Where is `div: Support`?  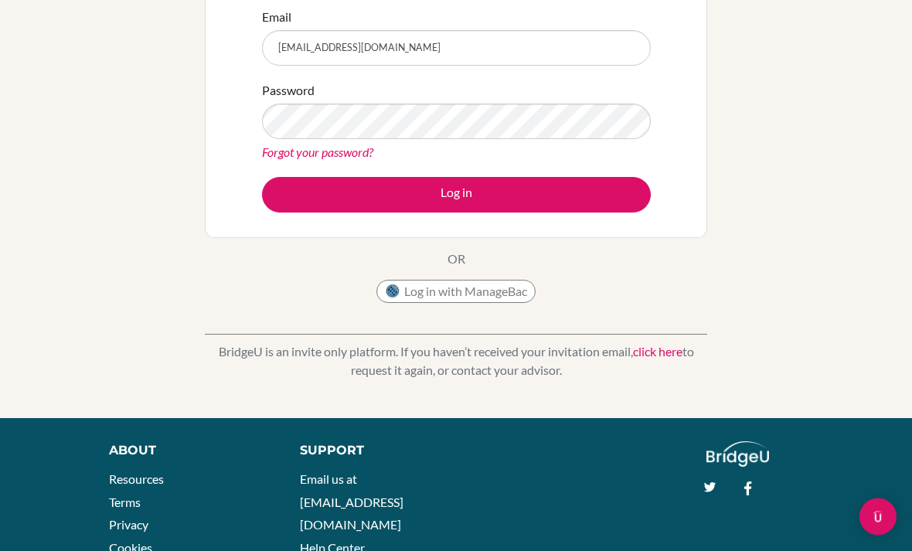 div: Support is located at coordinates (370, 451).